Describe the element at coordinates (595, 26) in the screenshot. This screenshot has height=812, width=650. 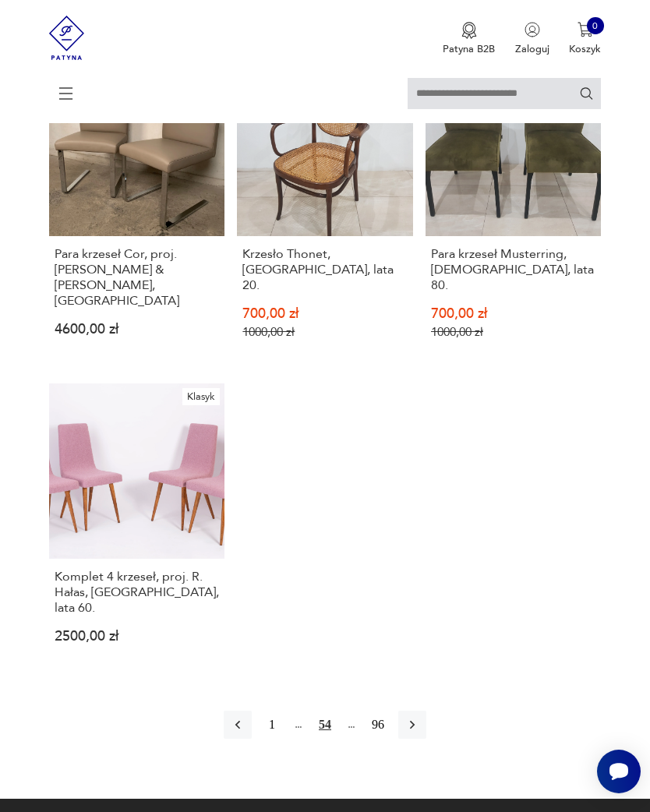
I see `div: 0` at that location.